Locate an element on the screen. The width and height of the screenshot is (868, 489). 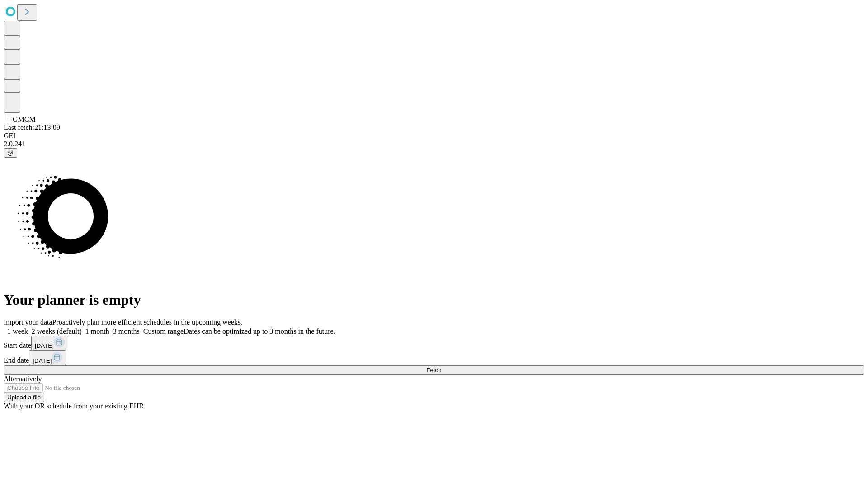
span: Last fetch: 21:13:09 is located at coordinates (32, 127).